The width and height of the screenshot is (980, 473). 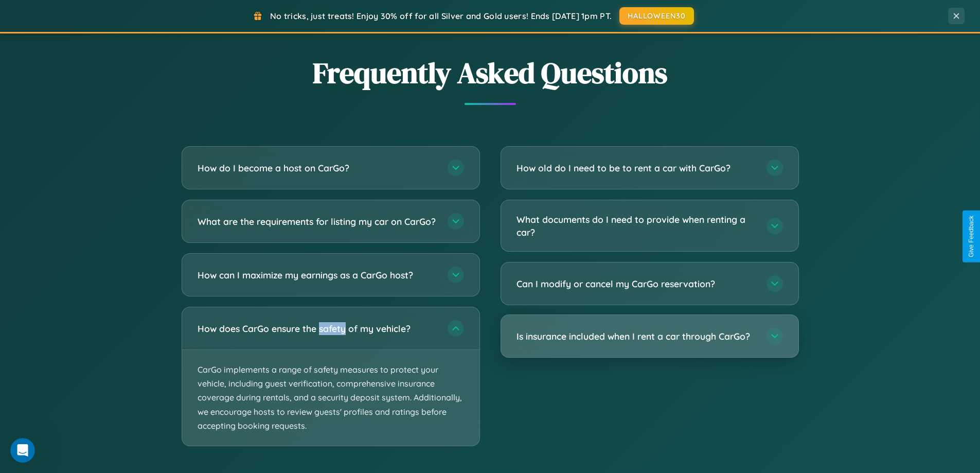 What do you see at coordinates (317, 221) in the screenshot?
I see `h3: What are the requirements for listing my car on CarGo?` at bounding box center [317, 221].